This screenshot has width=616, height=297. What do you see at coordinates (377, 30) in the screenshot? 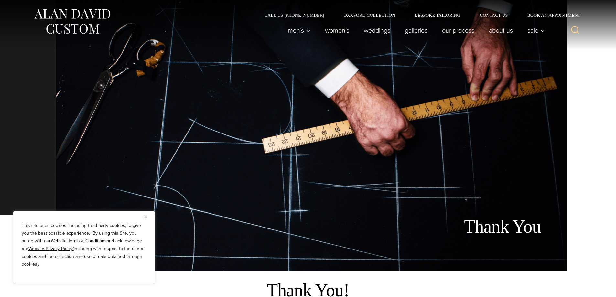
I see `a: weddings` at bounding box center [377, 30].